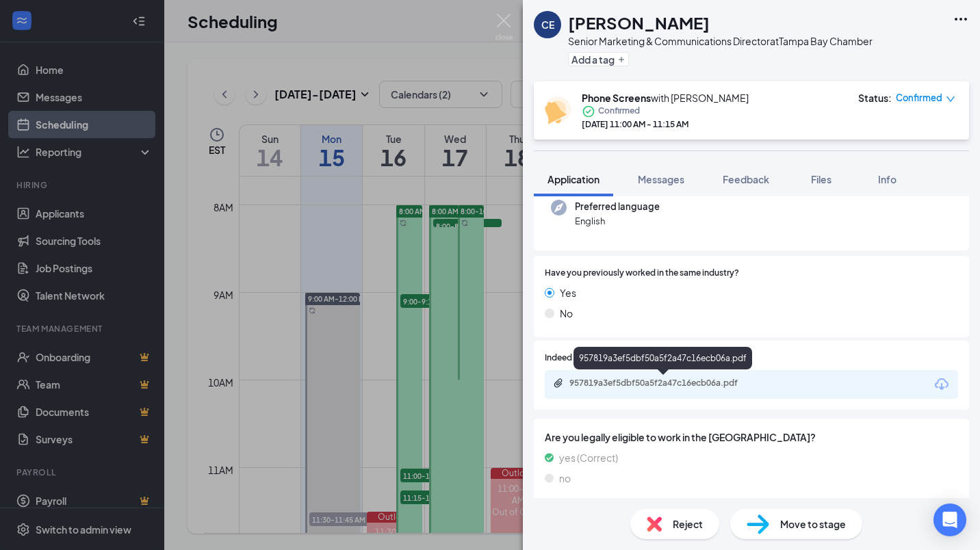 The width and height of the screenshot is (980, 550). What do you see at coordinates (813, 524) in the screenshot?
I see `span: Move to stage` at bounding box center [813, 524].